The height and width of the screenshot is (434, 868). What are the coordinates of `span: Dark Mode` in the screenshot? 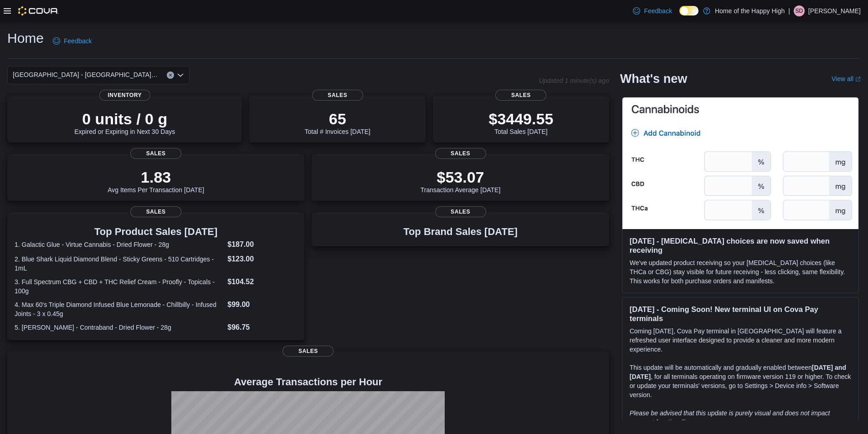 It's located at (679, 15).